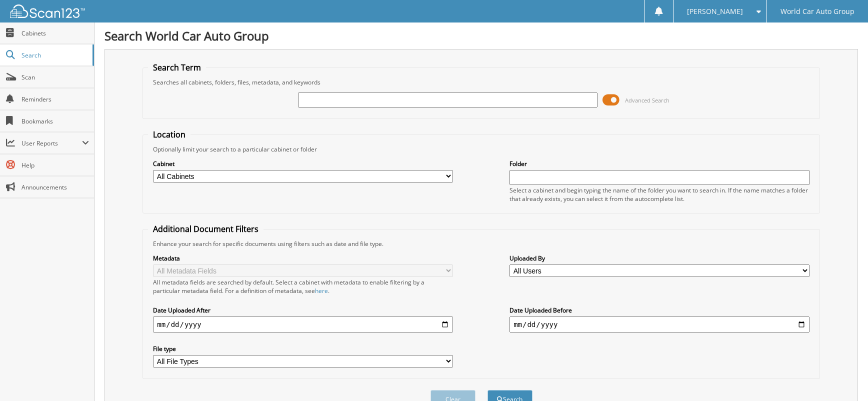  Describe the element at coordinates (481, 149) in the screenshot. I see `div: Optionally limit your search to a particular cabinet or folder` at that location.